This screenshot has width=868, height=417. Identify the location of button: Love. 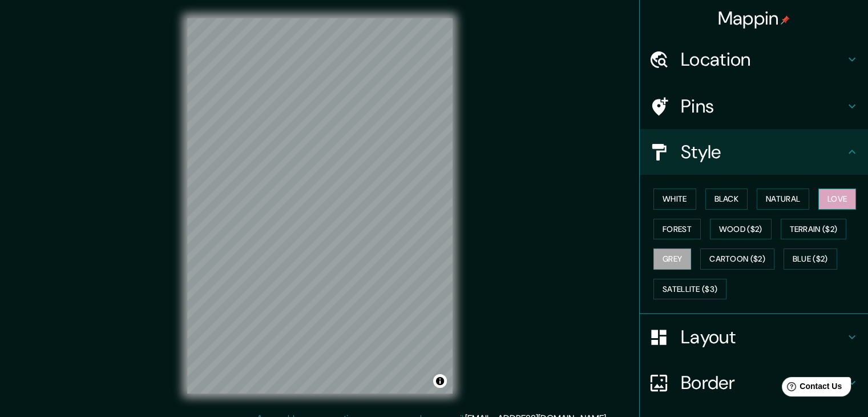
(838, 199).